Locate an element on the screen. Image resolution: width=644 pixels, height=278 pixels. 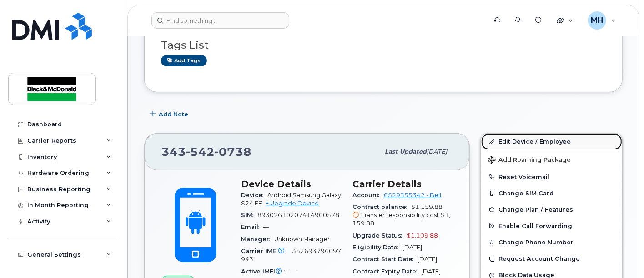
span: Add Roaming Package is located at coordinates (530, 160).